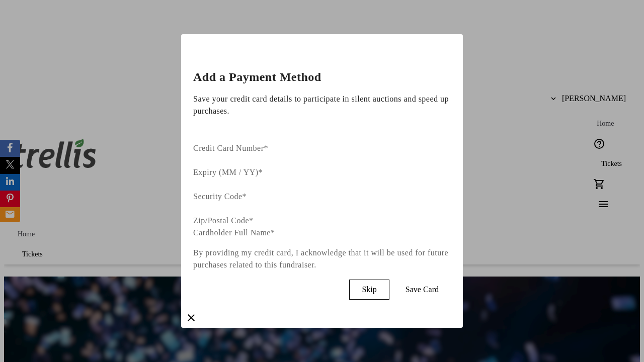 The height and width of the screenshot is (362, 644). Describe the element at coordinates (322, 221) in the screenshot. I see `div: Zip/Postal Code*` at that location.